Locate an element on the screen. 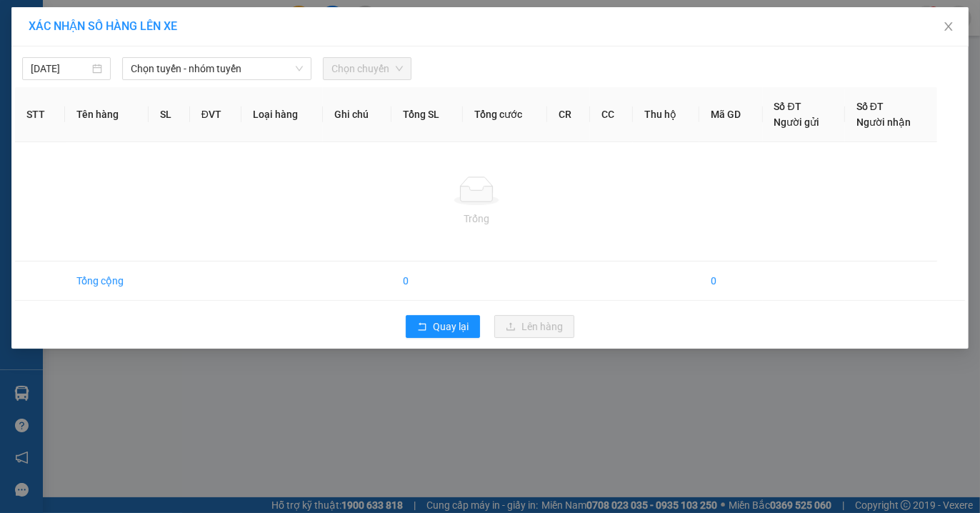 Image resolution: width=980 pixels, height=513 pixels. th: Tên hàng is located at coordinates (107, 115).